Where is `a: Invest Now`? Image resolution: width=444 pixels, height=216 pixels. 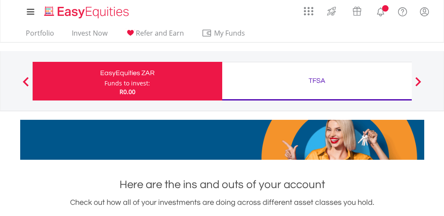 a: Invest Now is located at coordinates (89, 35).